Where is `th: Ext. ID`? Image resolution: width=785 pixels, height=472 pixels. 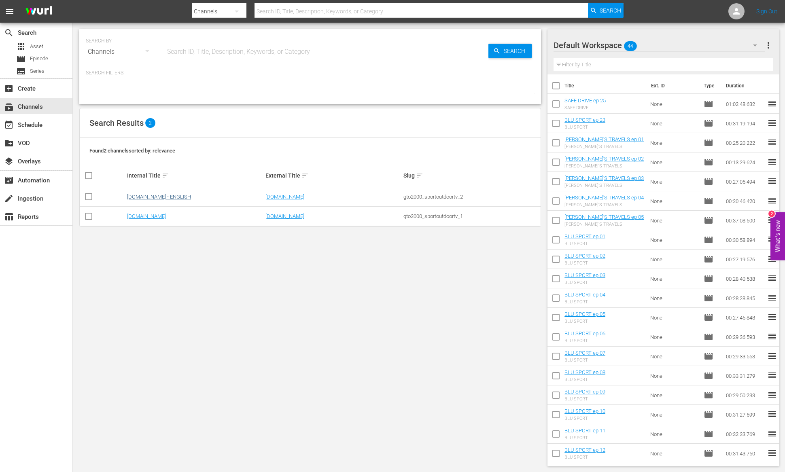 th: Ext. ID is located at coordinates (673, 86).